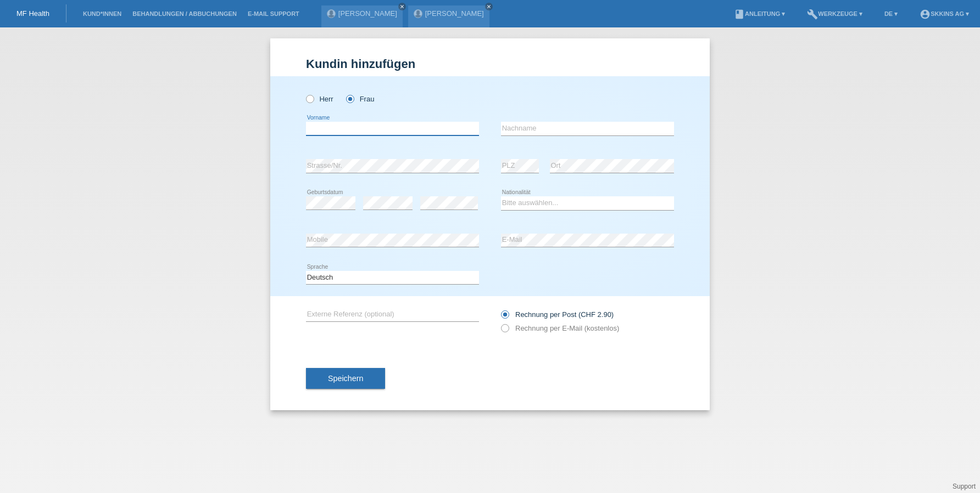 The image size is (980, 493). What do you see at coordinates (102, 14) in the screenshot?
I see `a: Kund*innen` at bounding box center [102, 14].